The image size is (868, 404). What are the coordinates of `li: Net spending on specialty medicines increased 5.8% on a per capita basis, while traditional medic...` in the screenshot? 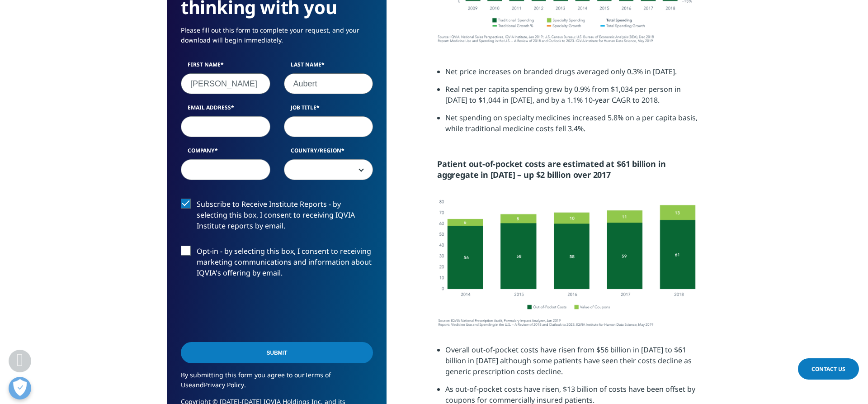 It's located at (573, 127).